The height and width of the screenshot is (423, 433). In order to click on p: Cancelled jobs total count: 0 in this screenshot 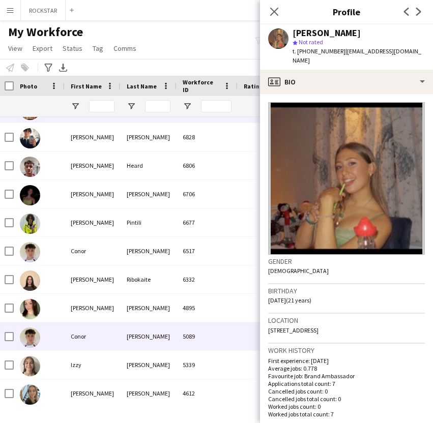, I will do `click(346, 399)`.